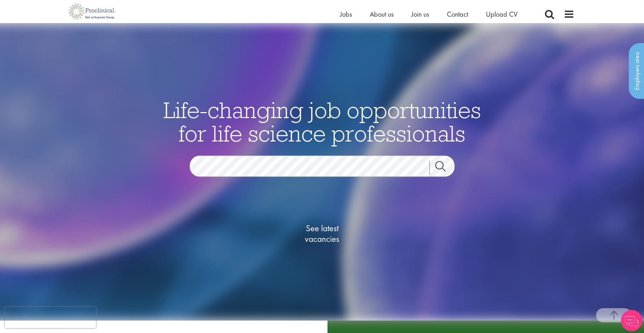 This screenshot has width=644, height=333. Describe the element at coordinates (420, 14) in the screenshot. I see `a: Join us` at that location.